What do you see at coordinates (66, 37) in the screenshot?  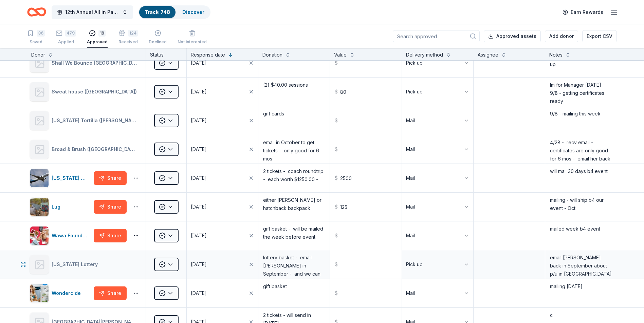 I see `button: 479Applied` at bounding box center [66, 37].